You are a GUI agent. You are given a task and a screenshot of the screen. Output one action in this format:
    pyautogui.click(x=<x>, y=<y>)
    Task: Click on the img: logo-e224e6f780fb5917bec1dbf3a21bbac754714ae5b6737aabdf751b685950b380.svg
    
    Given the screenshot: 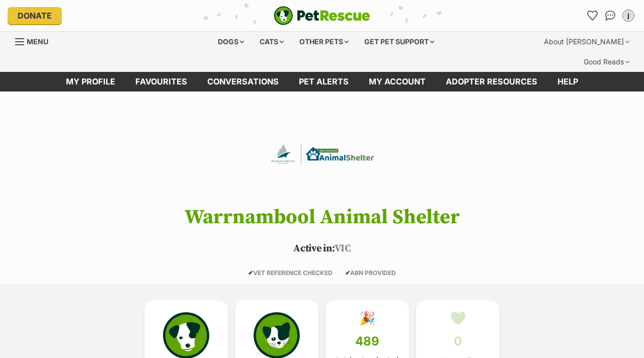 What is the action you would take?
    pyautogui.click(x=322, y=15)
    